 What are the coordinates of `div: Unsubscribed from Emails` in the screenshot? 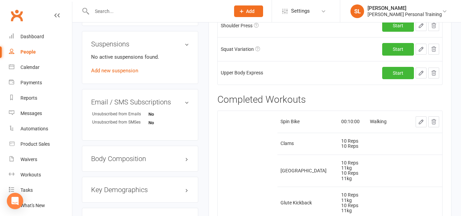 It's located at (120, 114).